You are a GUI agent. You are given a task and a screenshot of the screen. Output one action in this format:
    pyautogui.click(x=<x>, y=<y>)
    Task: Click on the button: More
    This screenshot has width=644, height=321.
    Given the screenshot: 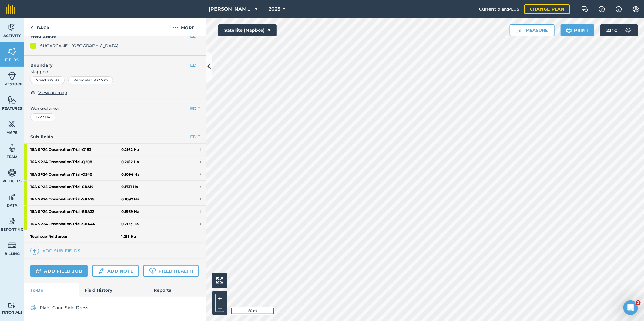 What is the action you would take?
    pyautogui.click(x=183, y=27)
    